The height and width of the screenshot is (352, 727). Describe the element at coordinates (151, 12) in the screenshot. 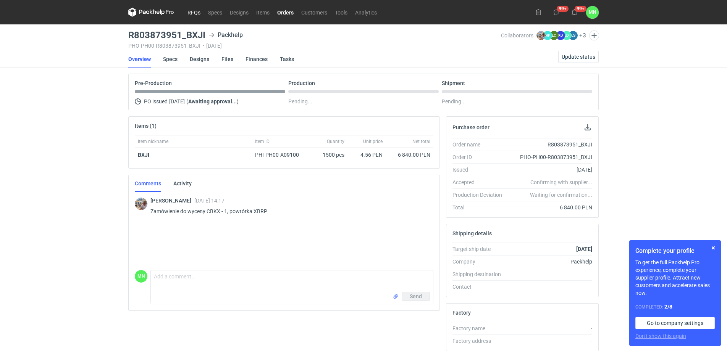

I see `svg: Packhelp Pro` at that location.